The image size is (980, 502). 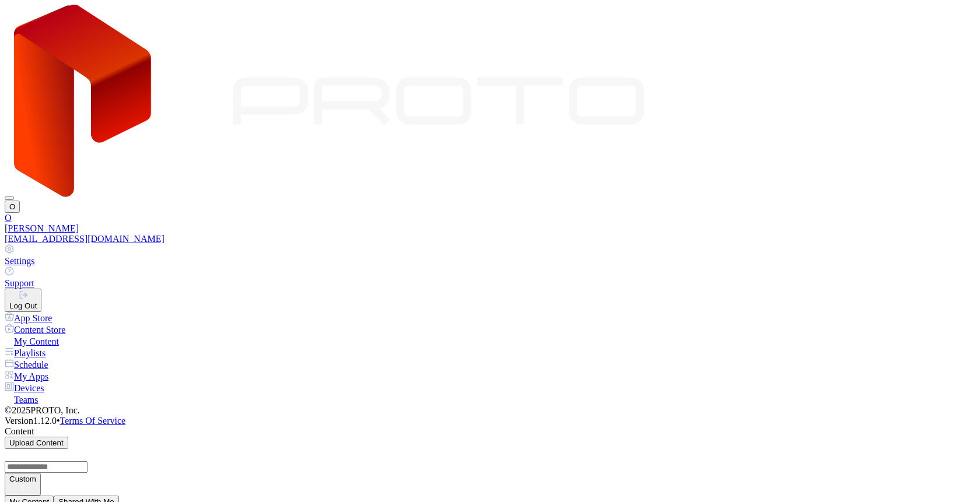 What do you see at coordinates (490, 284) in the screenshot?
I see `div: Support` at bounding box center [490, 284].